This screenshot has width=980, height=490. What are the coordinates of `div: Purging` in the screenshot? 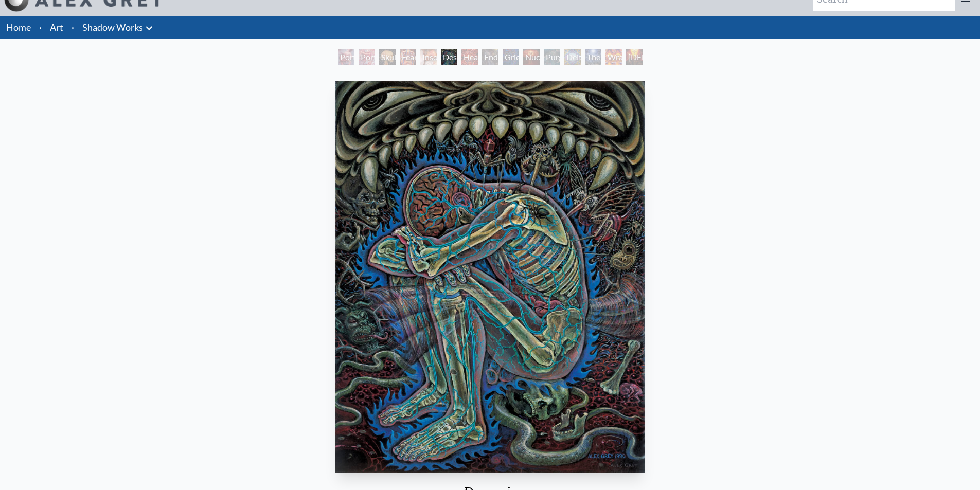 It's located at (552, 57).